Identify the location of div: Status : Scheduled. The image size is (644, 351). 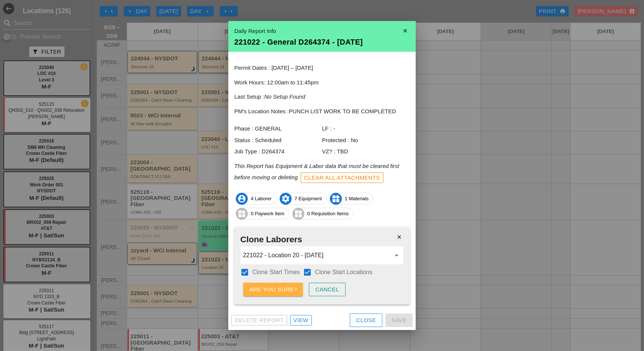
(278, 141).